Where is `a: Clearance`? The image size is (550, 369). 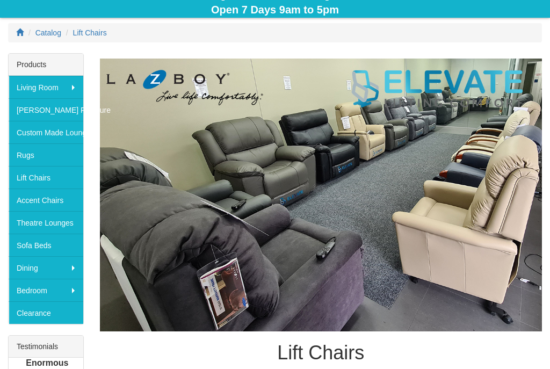 a: Clearance is located at coordinates (46, 313).